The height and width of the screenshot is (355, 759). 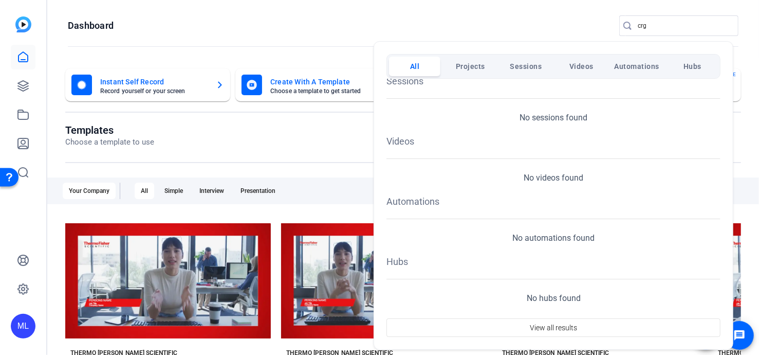 What do you see at coordinates (581, 66) in the screenshot?
I see `span: Videos` at bounding box center [581, 66].